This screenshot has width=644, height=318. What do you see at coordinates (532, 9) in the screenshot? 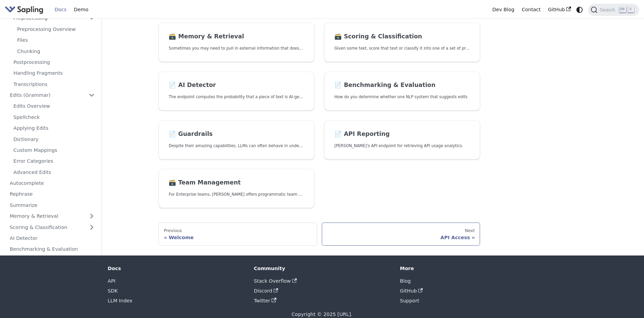
I see `a: Contact` at bounding box center [532, 9].